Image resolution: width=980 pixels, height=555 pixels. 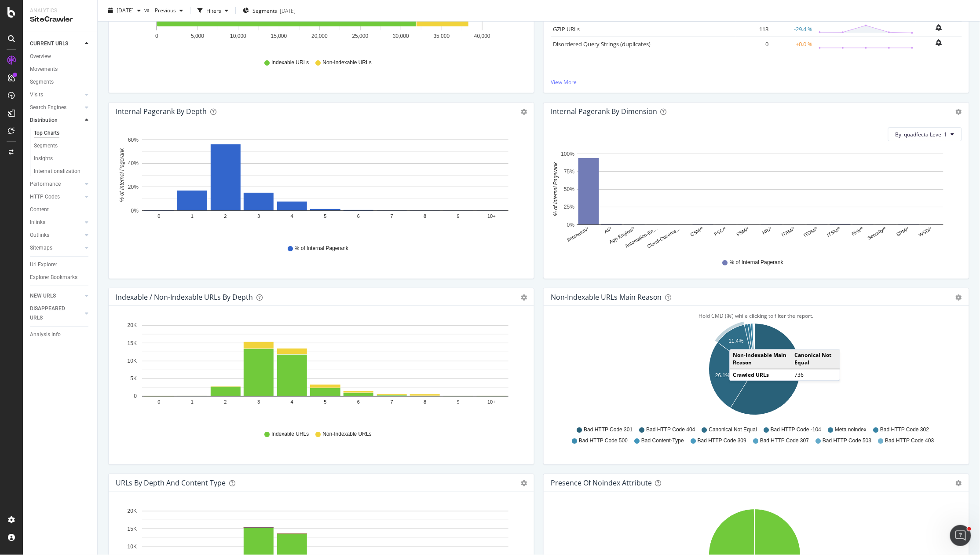 What do you see at coordinates (743, 232) in the screenshot?
I see `text: FSM/*` at bounding box center [743, 232].